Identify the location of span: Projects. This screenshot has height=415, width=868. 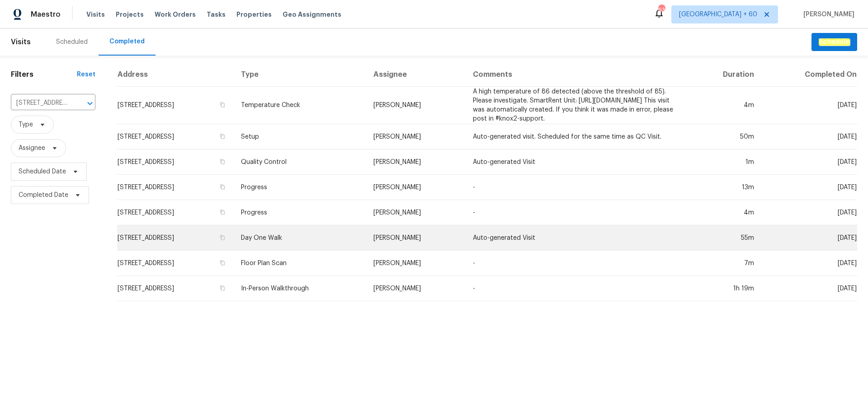
(130, 14).